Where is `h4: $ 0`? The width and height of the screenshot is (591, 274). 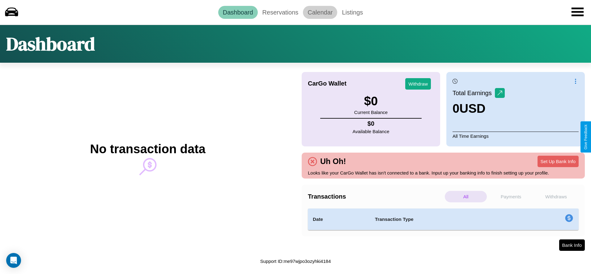
h4: $ 0 is located at coordinates (371, 124).